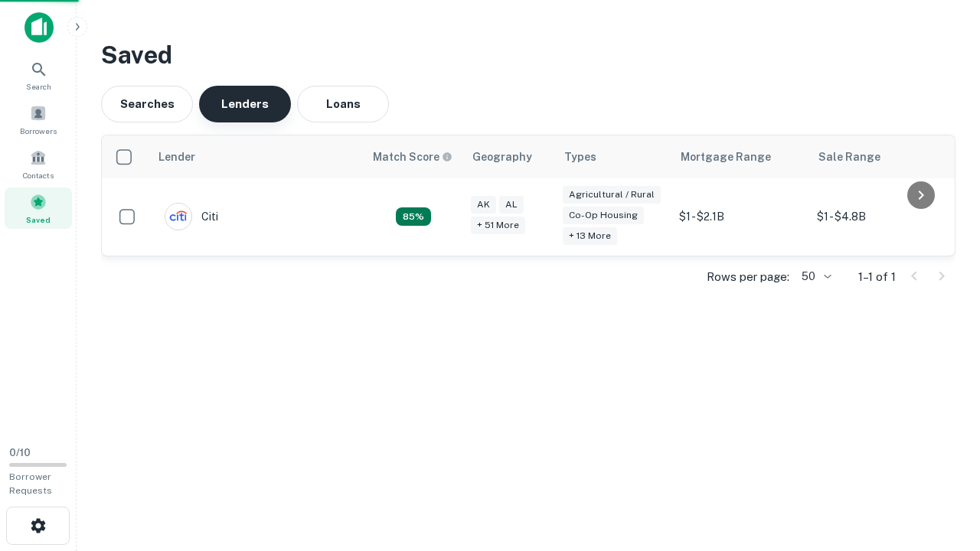 The height and width of the screenshot is (551, 980). Describe the element at coordinates (20, 452) in the screenshot. I see `span: 0 / 10` at that location.